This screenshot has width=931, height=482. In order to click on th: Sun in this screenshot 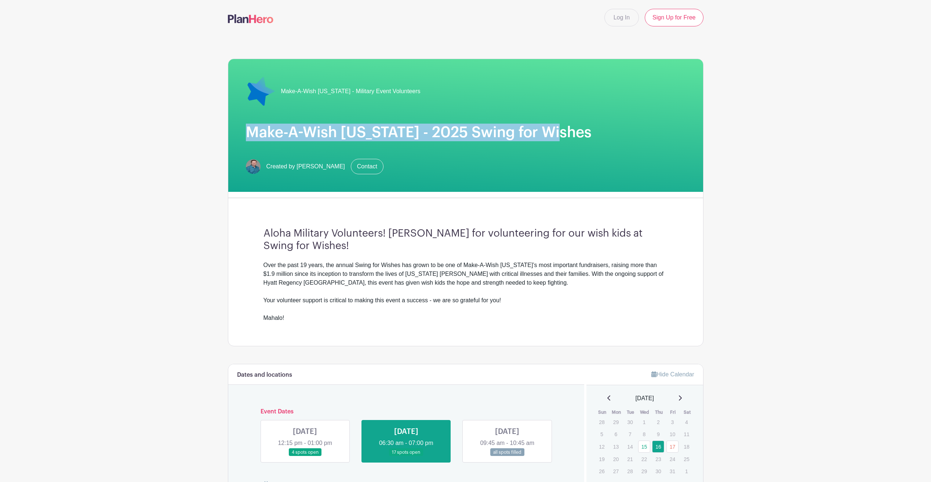, I will do `click(602, 412)`.